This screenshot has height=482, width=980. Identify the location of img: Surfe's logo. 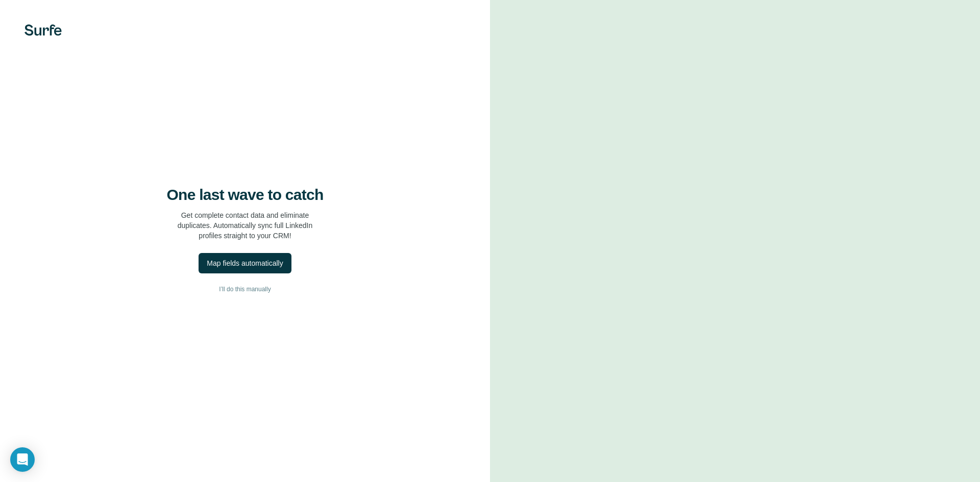
(43, 30).